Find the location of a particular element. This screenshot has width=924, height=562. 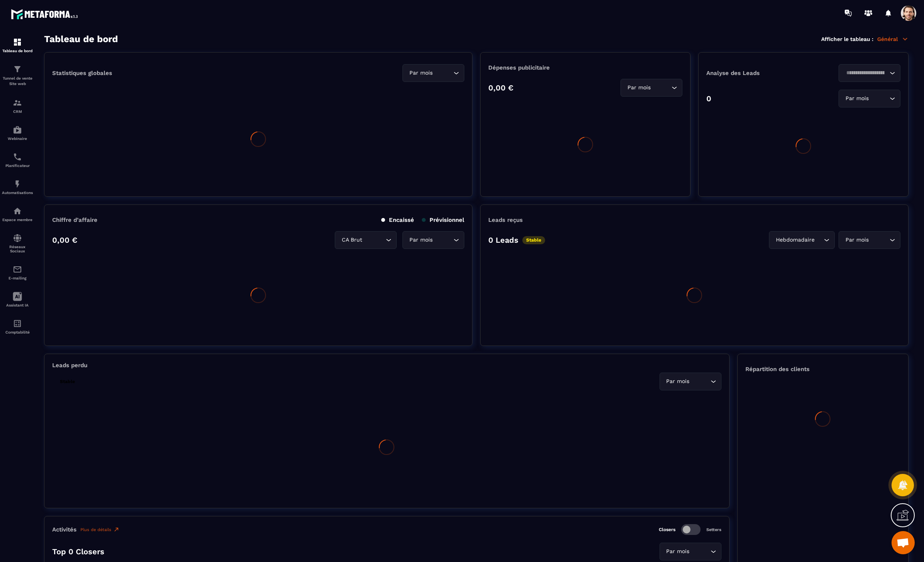

p: Webinaire is located at coordinates (17, 138).